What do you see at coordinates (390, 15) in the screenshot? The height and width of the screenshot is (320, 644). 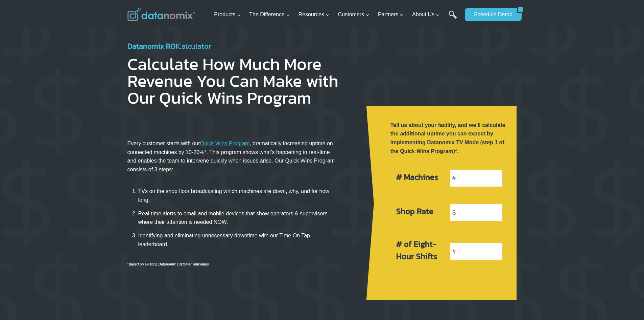 I see `span: Partners` at bounding box center [390, 15].